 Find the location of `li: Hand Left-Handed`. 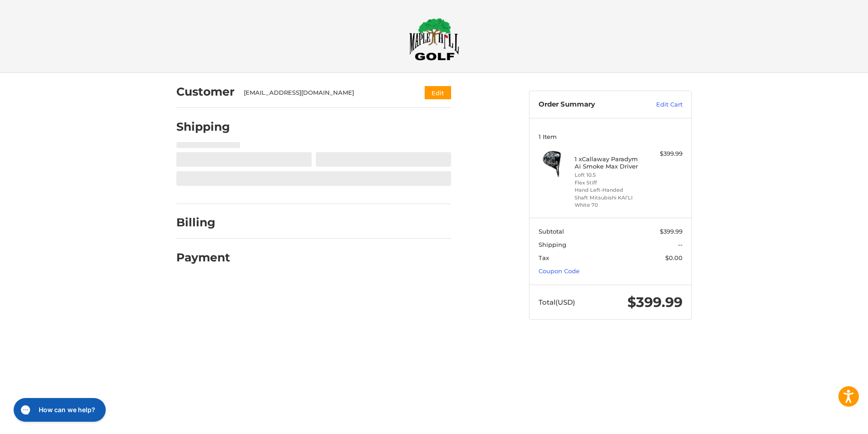

li: Hand Left-Handed is located at coordinates (610, 190).